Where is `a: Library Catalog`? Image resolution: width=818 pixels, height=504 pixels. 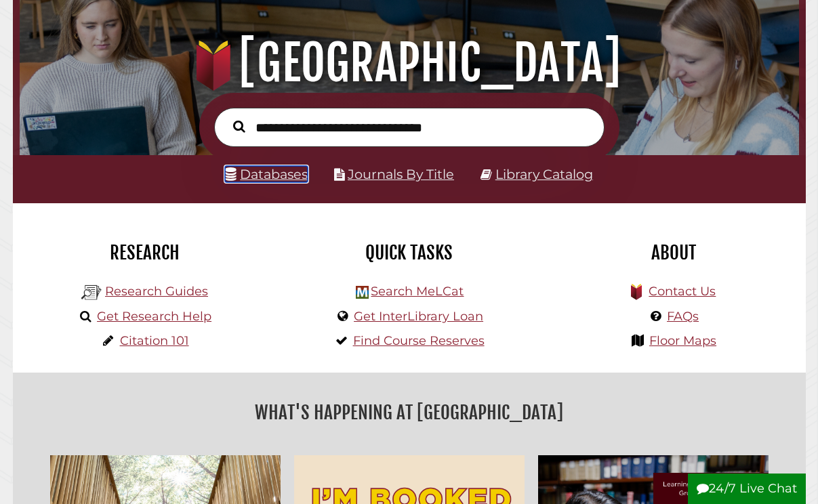 a: Library Catalog is located at coordinates (544, 174).